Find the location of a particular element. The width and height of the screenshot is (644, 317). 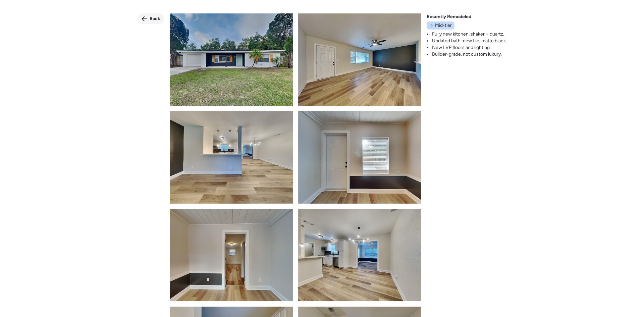

span: Back is located at coordinates (155, 19).